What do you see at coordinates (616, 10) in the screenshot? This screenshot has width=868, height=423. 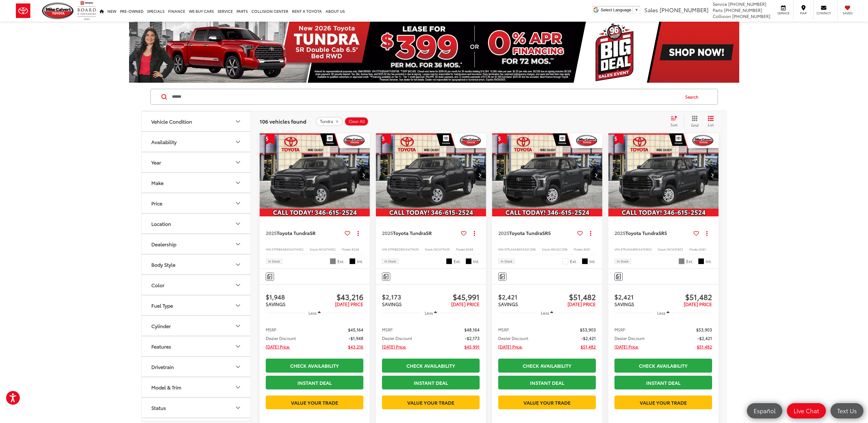 I see `span: Select Language` at bounding box center [616, 10].